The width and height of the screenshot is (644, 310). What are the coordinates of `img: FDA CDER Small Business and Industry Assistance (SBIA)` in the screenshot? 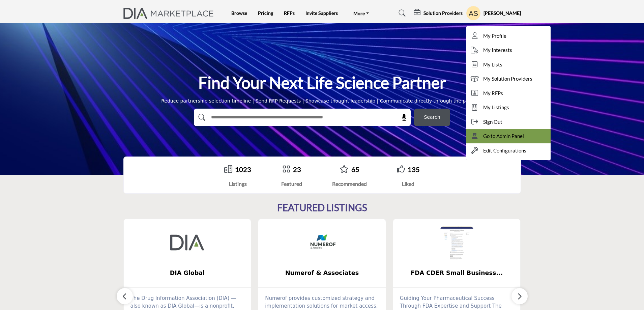 It's located at (457, 243).